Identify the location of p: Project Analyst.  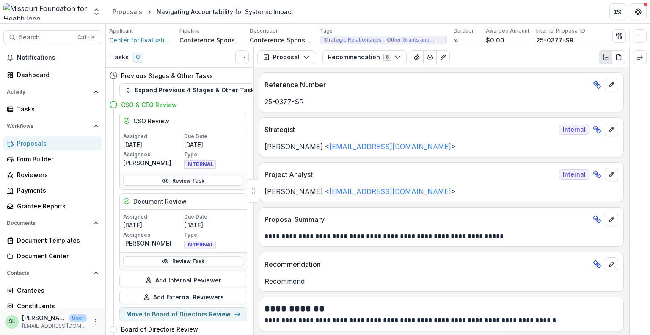
(410, 174).